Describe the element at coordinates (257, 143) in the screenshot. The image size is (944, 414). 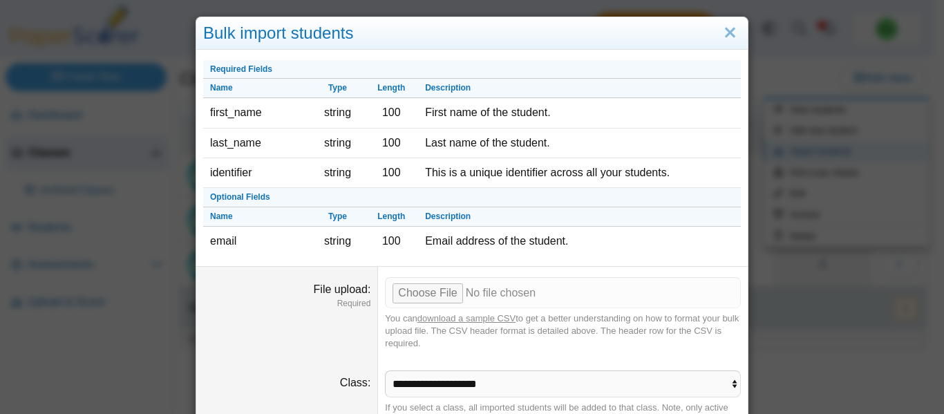
I see `td: last_name` at that location.